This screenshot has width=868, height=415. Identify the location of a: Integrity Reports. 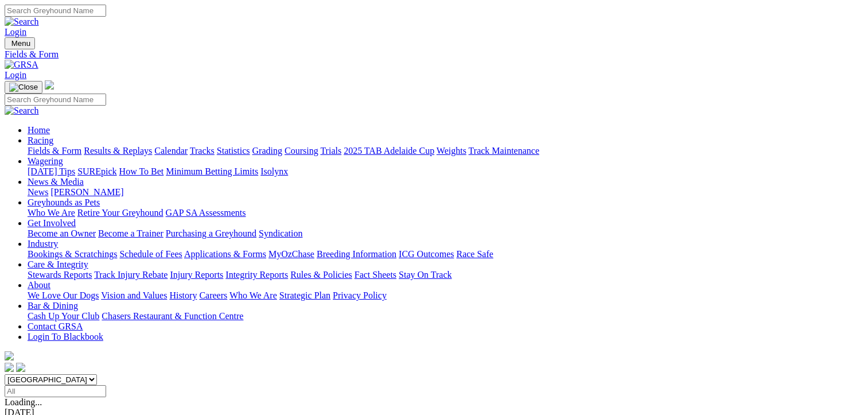
(256, 274).